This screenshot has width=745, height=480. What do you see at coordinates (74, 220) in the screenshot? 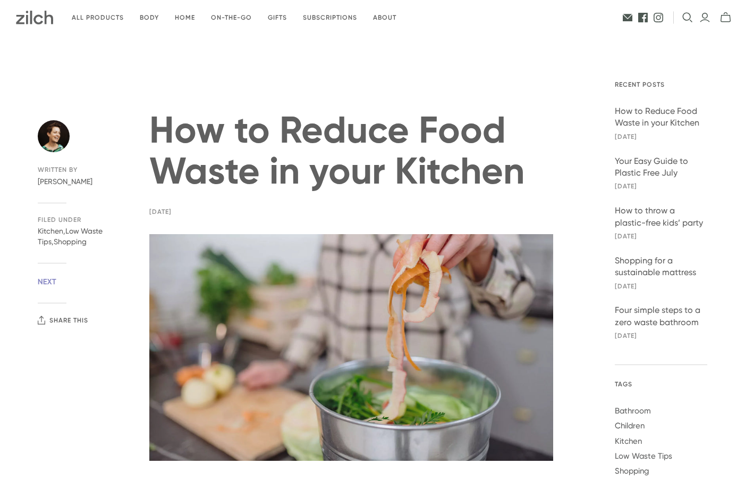
I see `span: Filed under` at bounding box center [74, 220].